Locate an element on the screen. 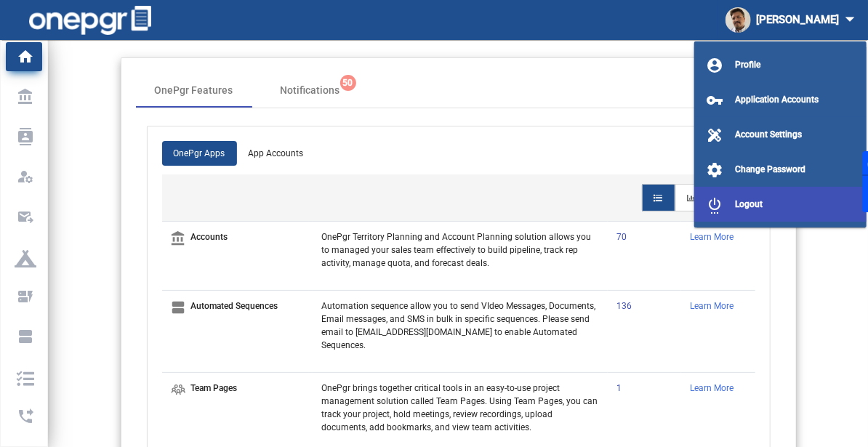  span: Account Settings is located at coordinates (769, 134).